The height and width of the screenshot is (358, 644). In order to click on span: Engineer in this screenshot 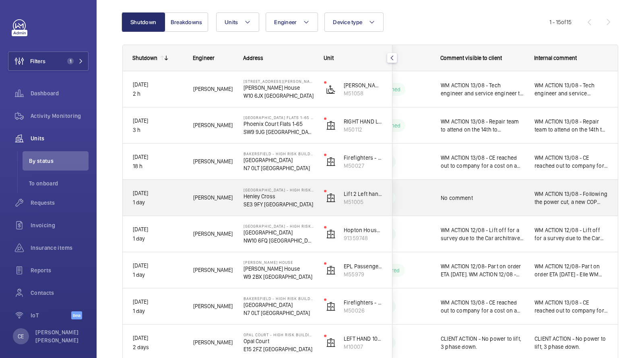, I will do `click(286, 23)`.